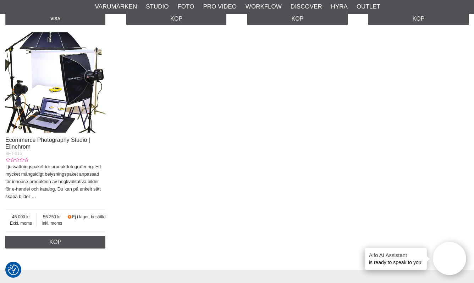 The width and height of the screenshot is (474, 283). What do you see at coordinates (55, 181) in the screenshot?
I see `p: Ljussättningspaket för produktfotografering. Ett mycket mångsidigt belysningspaket anpassad för i...` at bounding box center [55, 181].